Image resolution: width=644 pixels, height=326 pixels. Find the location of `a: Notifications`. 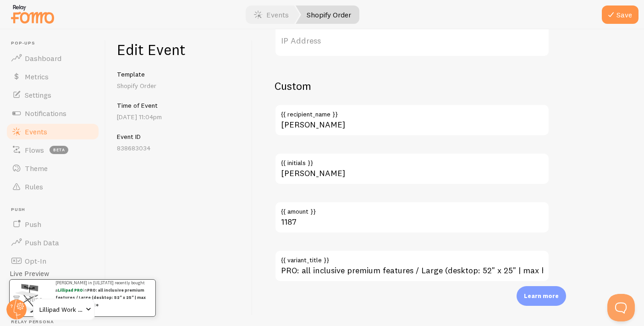

a: Notifications is located at coordinates (52, 113).